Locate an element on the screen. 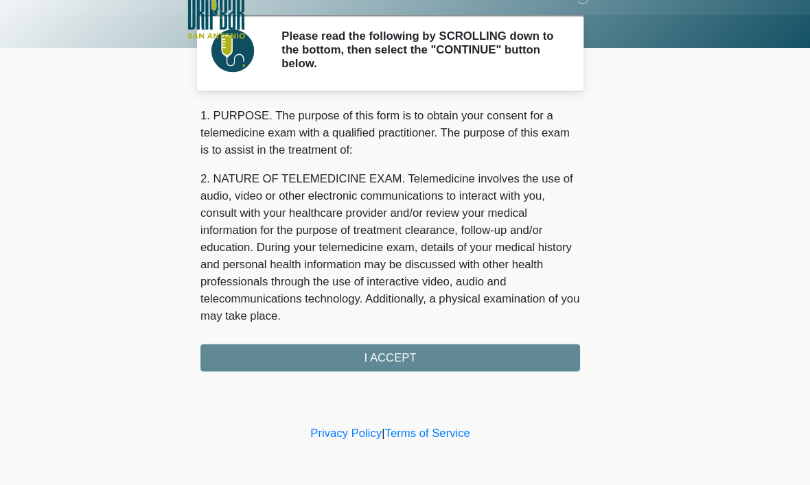  a: Privacy Policy is located at coordinates (363, 435).